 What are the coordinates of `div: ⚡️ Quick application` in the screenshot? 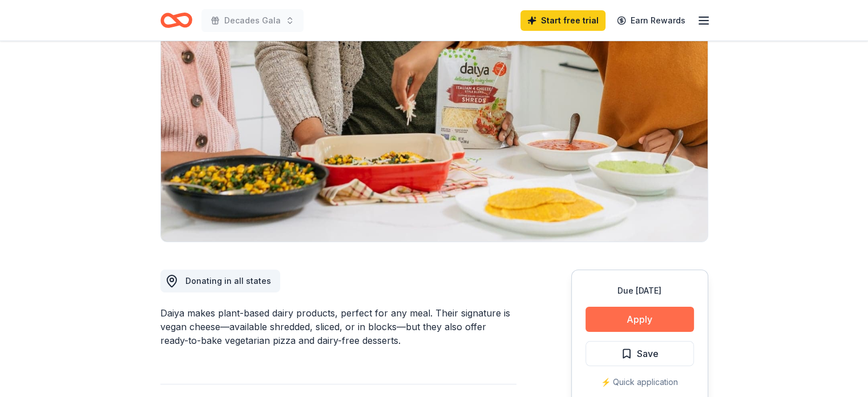 It's located at (640, 382).